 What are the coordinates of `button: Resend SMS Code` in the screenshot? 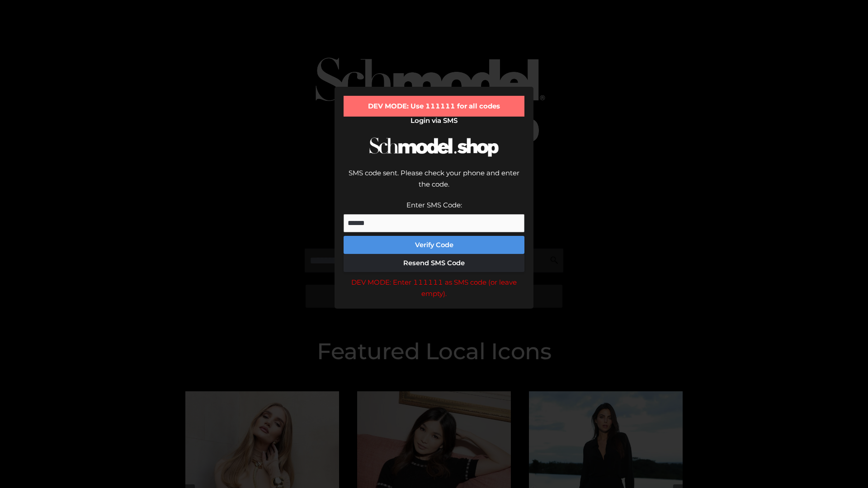 It's located at (434, 263).